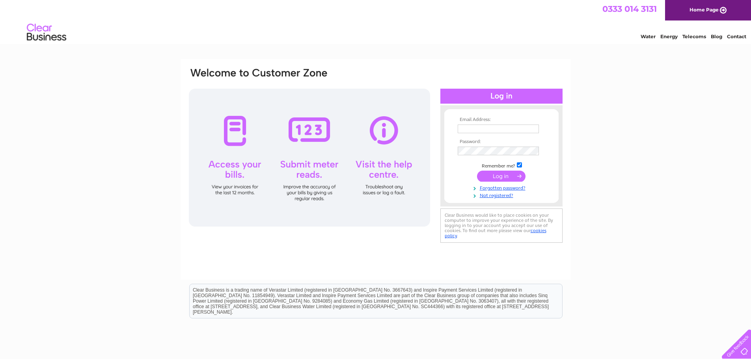 The width and height of the screenshot is (751, 359). Describe the element at coordinates (716, 36) in the screenshot. I see `a: Blog` at that location.